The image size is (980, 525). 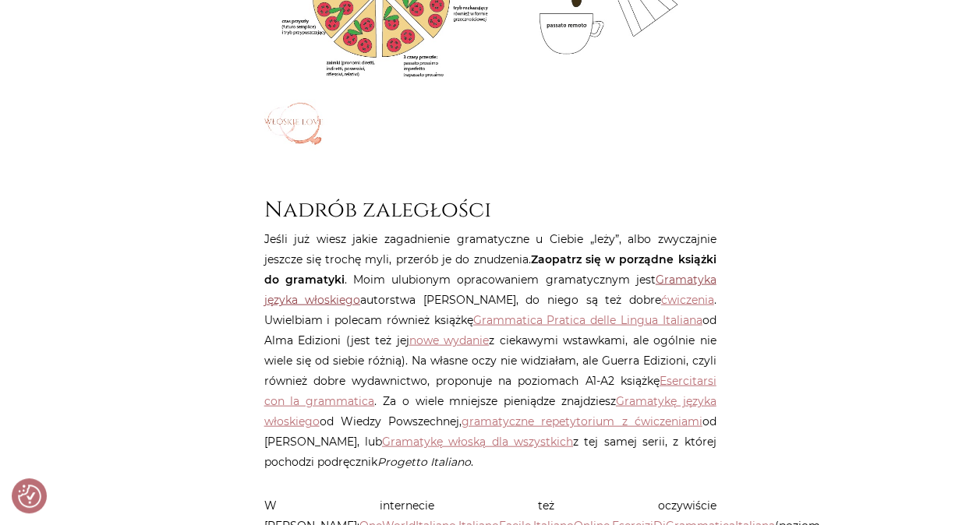 What do you see at coordinates (490, 350) in the screenshot?
I see `p: Jeśli już wiesz jakie zagadnienie gramatyczne u Ciebie „leży”, albo zwyczajnie jeszcze się trochę...` at bounding box center [490, 350].